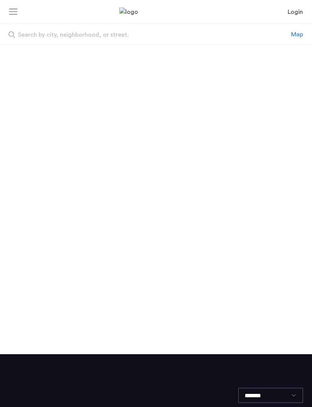 The width and height of the screenshot is (312, 407). Describe the element at coordinates (295, 12) in the screenshot. I see `a: Login` at that location.